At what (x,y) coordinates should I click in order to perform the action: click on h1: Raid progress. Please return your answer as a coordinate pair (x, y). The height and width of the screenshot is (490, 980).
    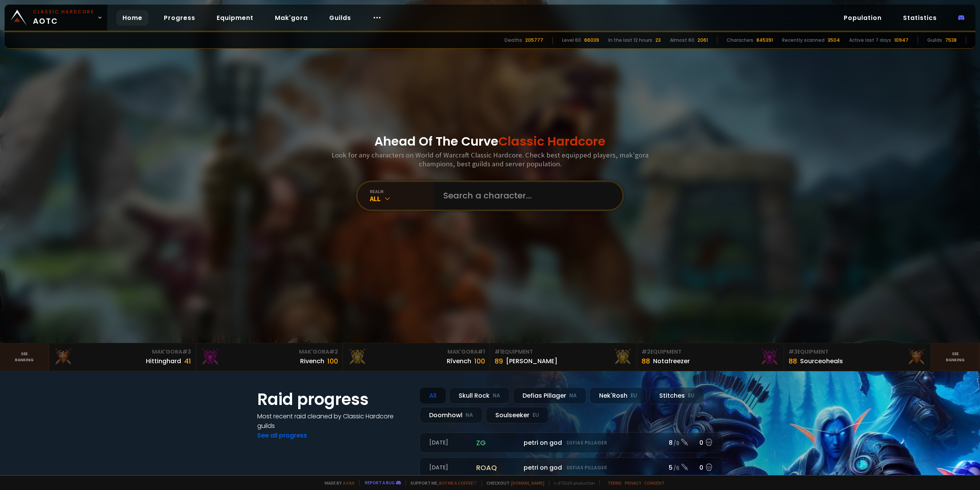
    Looking at the image, I should click on (334, 399).